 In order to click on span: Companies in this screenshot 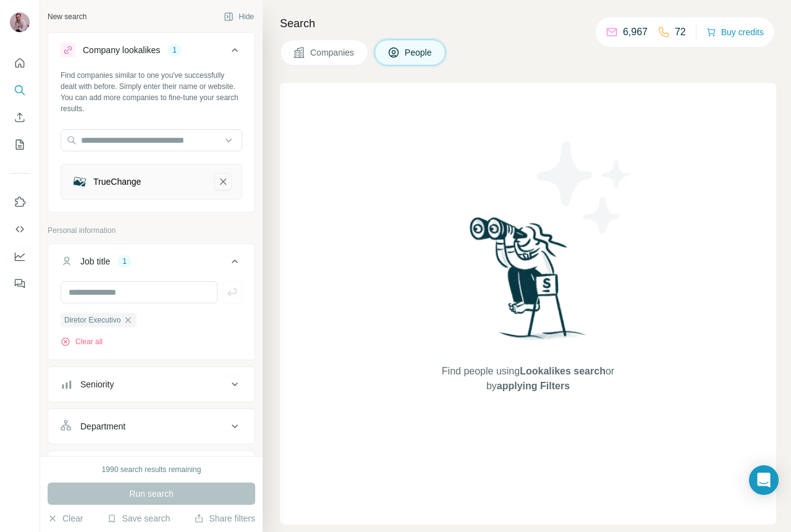, I will do `click(333, 53)`.